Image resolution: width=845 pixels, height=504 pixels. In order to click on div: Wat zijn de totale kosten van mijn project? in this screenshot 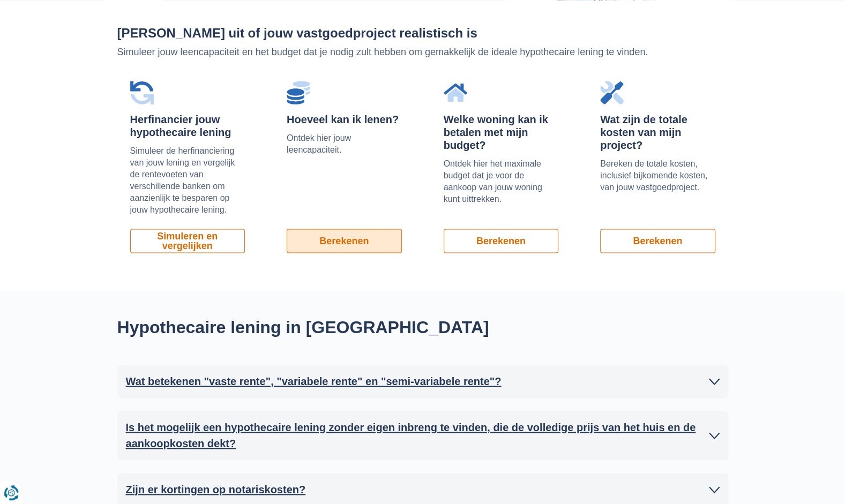, I will do `click(657, 132)`.